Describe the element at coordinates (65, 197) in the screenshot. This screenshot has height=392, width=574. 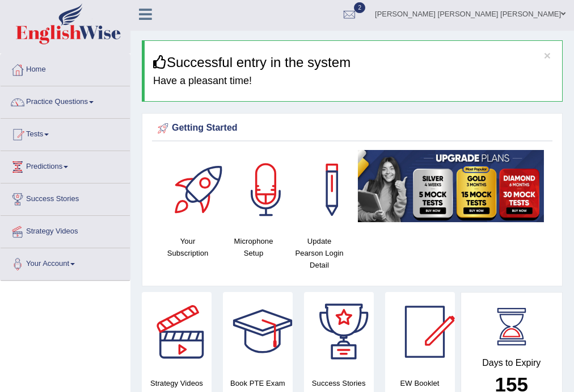
I see `a: Success Stories` at that location.